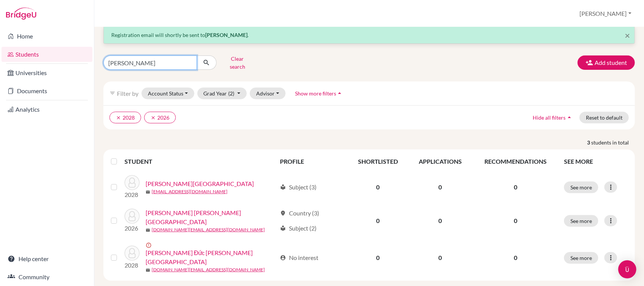 The width and height of the screenshot is (644, 286). What do you see at coordinates (149, 245) in the screenshot?
I see `span: error_outline` at bounding box center [149, 245].